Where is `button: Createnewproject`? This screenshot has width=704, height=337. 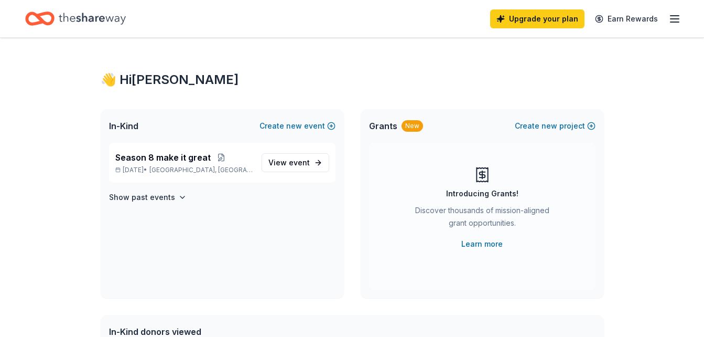
button: Createnewproject is located at coordinates (555, 126).